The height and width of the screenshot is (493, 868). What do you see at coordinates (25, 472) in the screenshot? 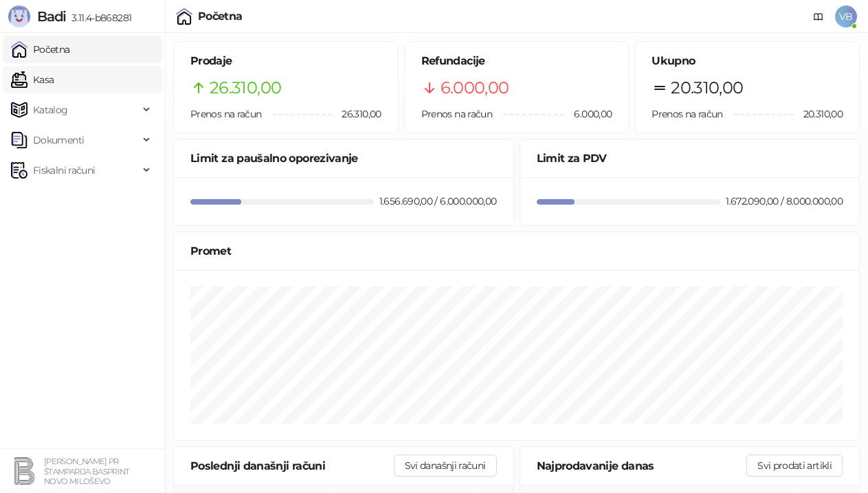
I see `img: 64x64-companyLogo-f2502bd9-5580-44b6-8a07-fdca4e89aa2d.png` at bounding box center [25, 472].